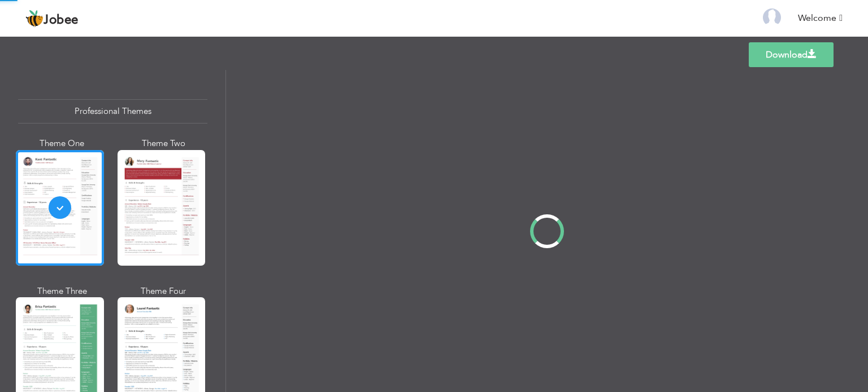 This screenshot has height=392, width=868. Describe the element at coordinates (52, 18) in the screenshot. I see `a: Jobee` at that location.